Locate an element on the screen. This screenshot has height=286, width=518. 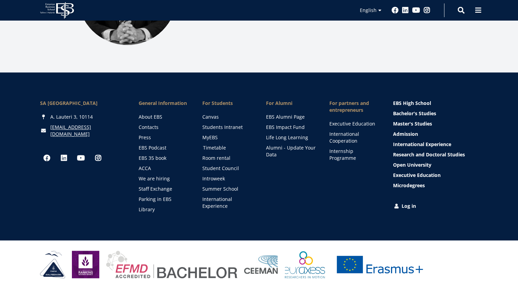
a: MyEBS is located at coordinates (227, 137).